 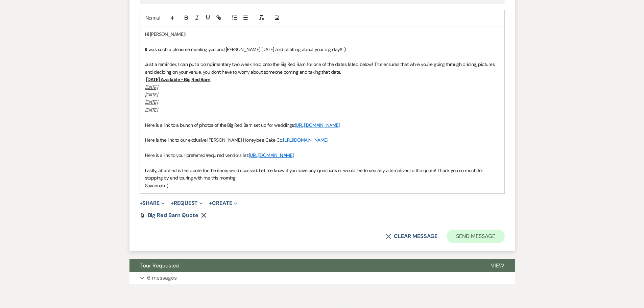 I want to click on button: Tour Requested, so click(x=305, y=266).